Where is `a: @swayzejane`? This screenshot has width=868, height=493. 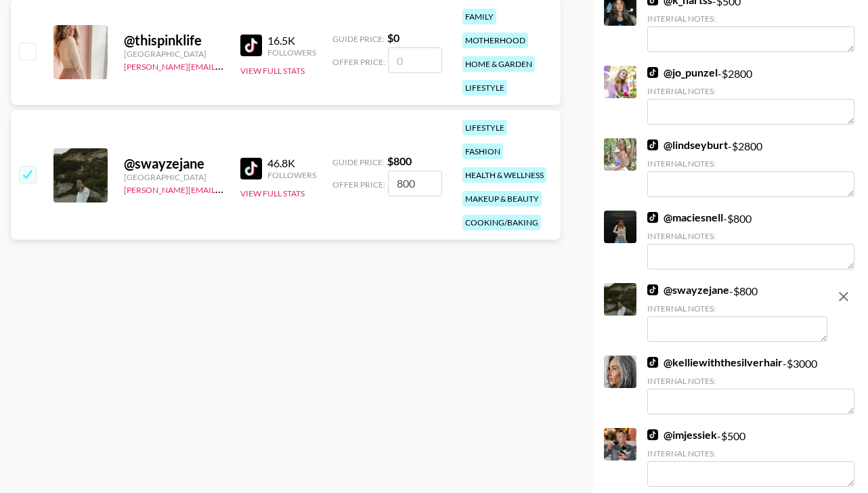 a: @swayzejane is located at coordinates (688, 290).